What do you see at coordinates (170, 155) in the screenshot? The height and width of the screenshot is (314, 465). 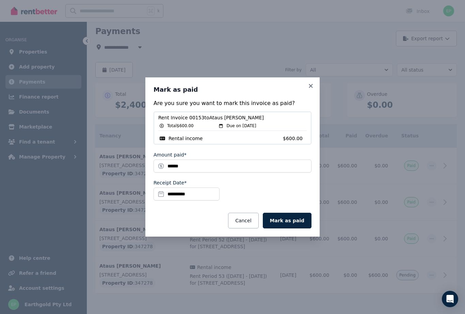 I see `label: Amount paid*` at bounding box center [170, 155].